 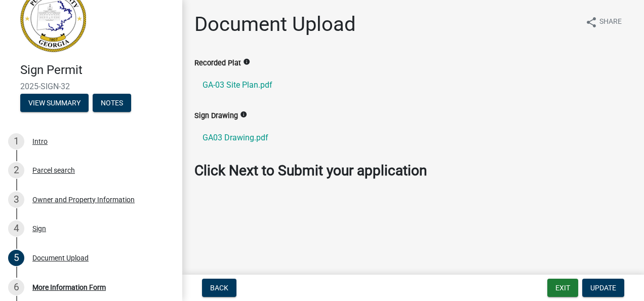 What do you see at coordinates (60, 258) in the screenshot?
I see `div: Document Upload` at bounding box center [60, 258].